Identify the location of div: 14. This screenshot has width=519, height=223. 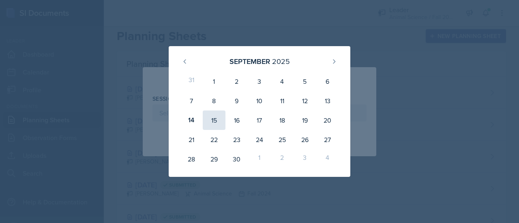
(191, 120).